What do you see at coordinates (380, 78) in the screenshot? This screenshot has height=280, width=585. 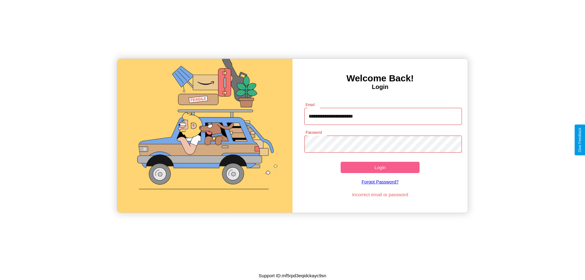 I see `h3: Welcome Back!` at bounding box center [380, 78].